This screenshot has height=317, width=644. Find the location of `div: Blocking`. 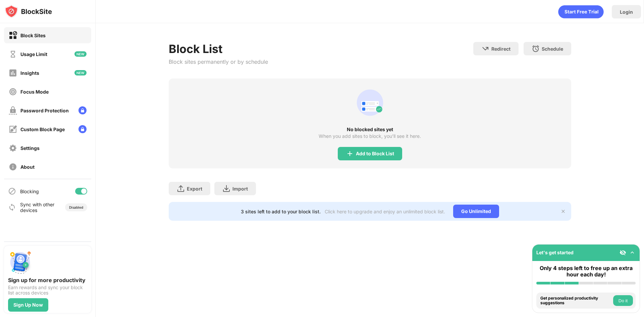

div: Blocking is located at coordinates (29, 191).